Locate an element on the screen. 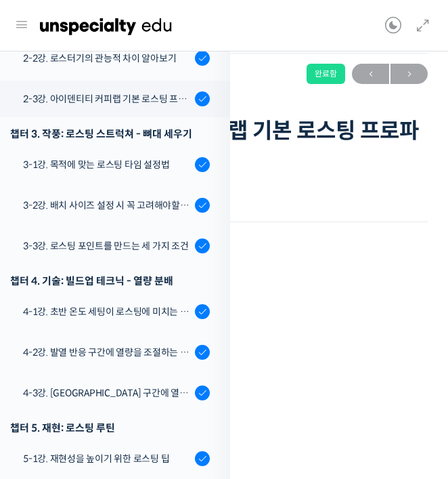 The image size is (448, 479). span: 홈 is located at coordinates (47, 392).